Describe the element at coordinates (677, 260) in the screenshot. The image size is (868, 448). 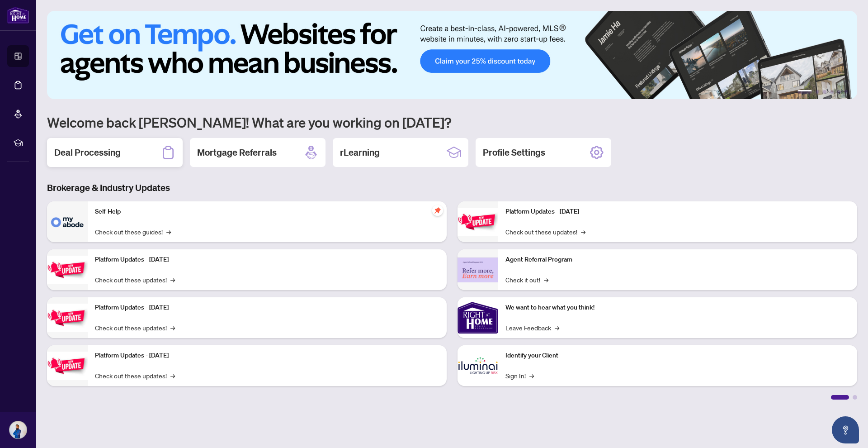
I see `p: Agent Referral Program` at that location.